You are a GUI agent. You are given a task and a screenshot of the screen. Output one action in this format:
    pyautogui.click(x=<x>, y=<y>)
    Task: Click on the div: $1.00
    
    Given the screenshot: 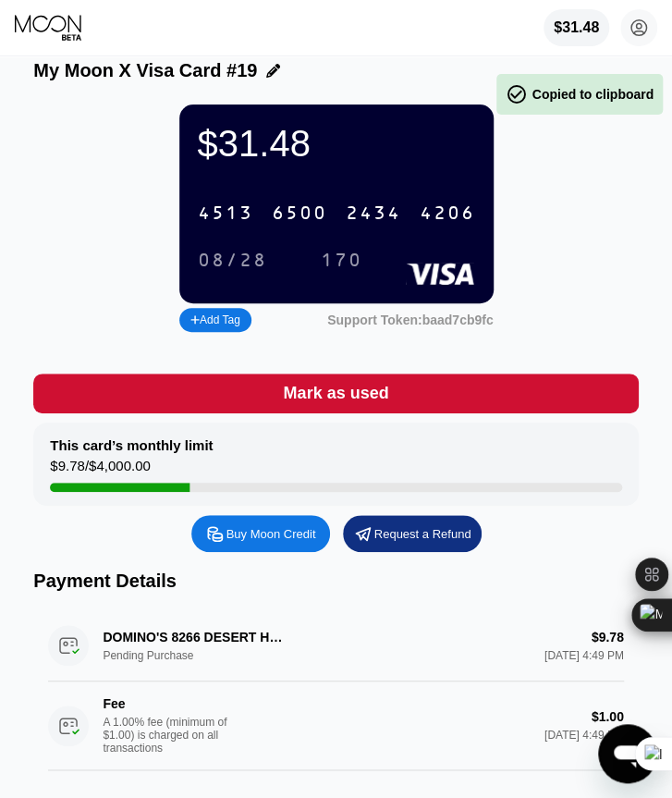 What is the action you would take?
    pyautogui.click(x=608, y=717)
    